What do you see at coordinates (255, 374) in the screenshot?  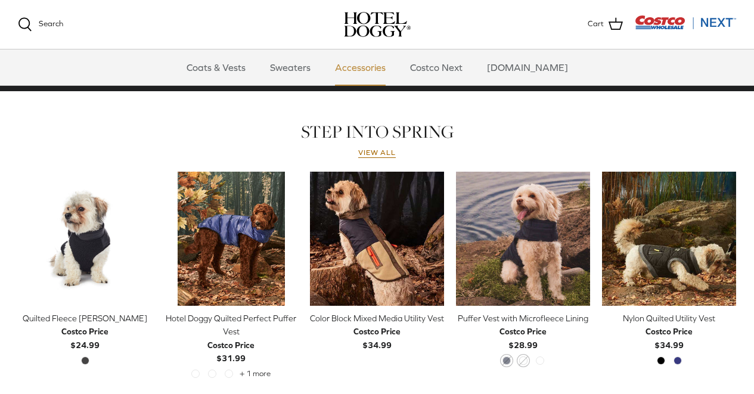 I see `span: + 1 more` at bounding box center [255, 374].